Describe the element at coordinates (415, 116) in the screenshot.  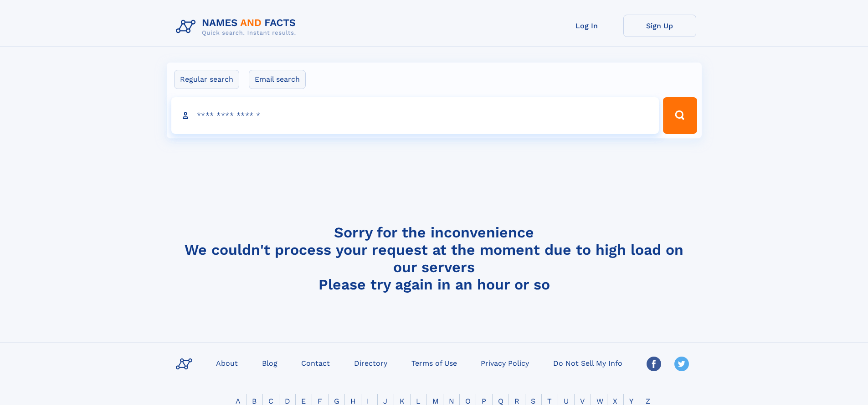
I see `input: search input` at that location.